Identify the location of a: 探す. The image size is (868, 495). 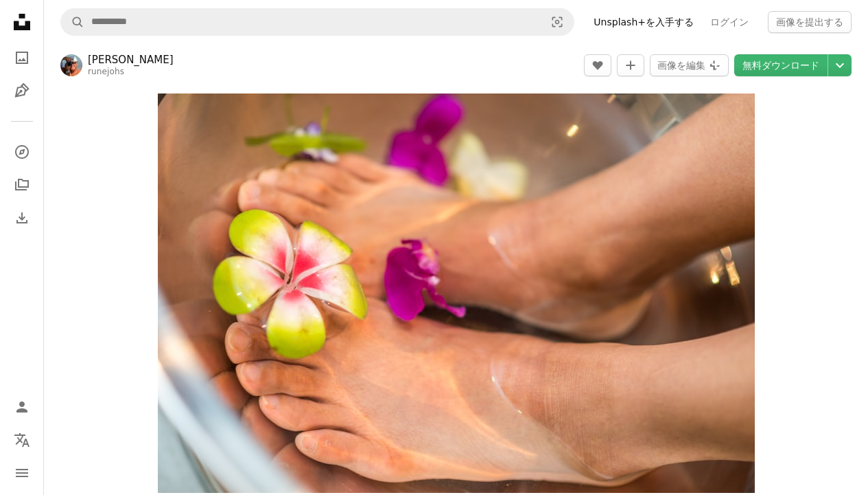
(22, 152).